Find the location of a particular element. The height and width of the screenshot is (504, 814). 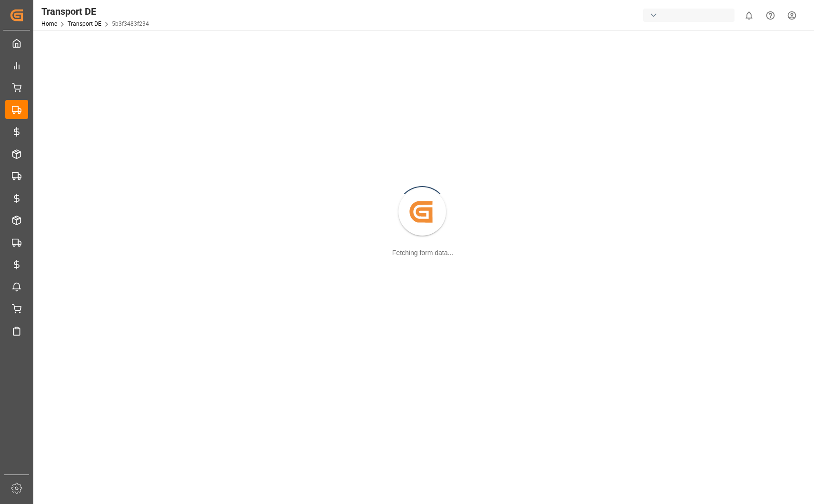

a: Home is located at coordinates (49, 24).